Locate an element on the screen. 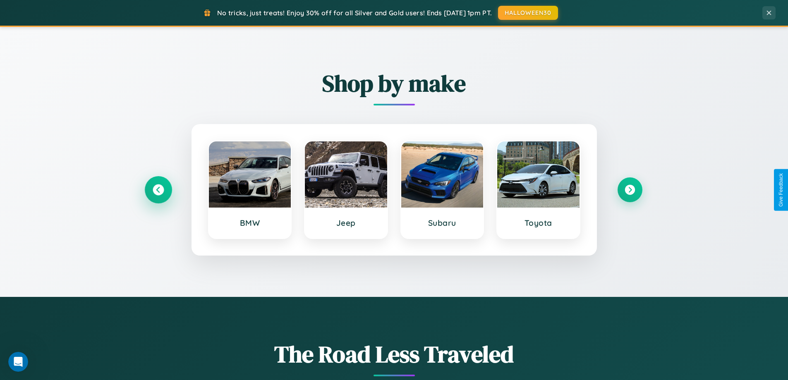  div: Give Feedback is located at coordinates (781, 190).